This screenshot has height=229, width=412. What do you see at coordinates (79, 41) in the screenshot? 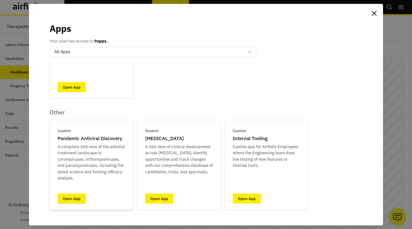
I see `p: Your plan has access to` at bounding box center [79, 41].